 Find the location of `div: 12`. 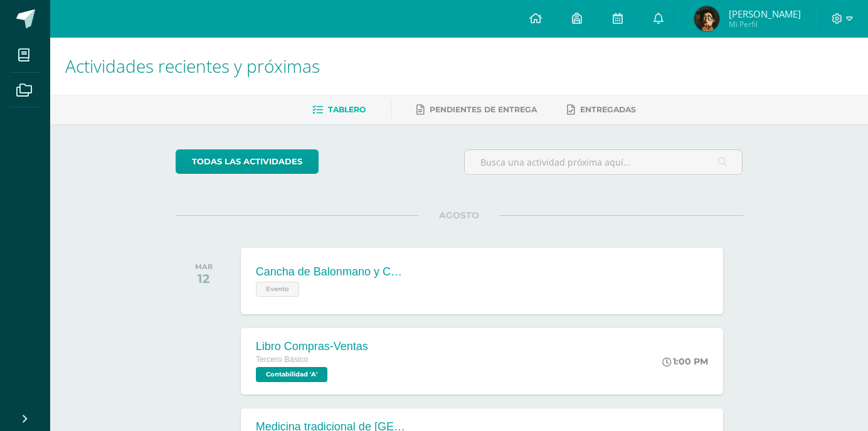

div: 12 is located at coordinates (204, 279).